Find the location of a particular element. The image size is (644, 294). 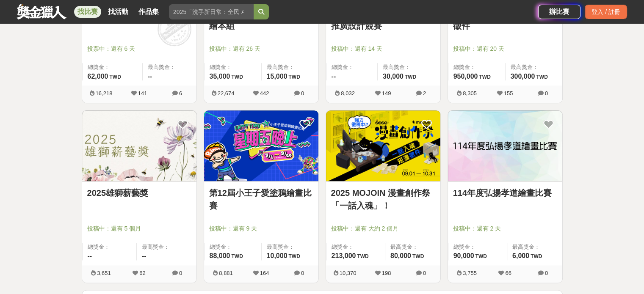

div: 辦比賽 is located at coordinates (559, 12).